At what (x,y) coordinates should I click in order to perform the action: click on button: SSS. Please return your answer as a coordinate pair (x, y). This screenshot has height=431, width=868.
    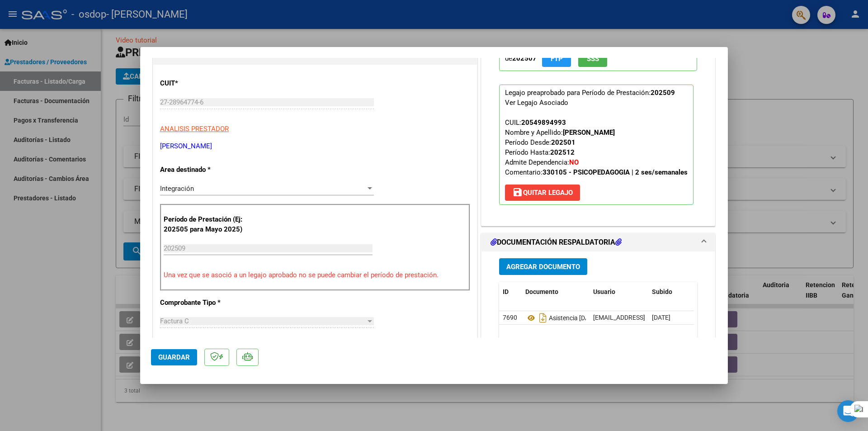
    Looking at the image, I should click on (593, 58).